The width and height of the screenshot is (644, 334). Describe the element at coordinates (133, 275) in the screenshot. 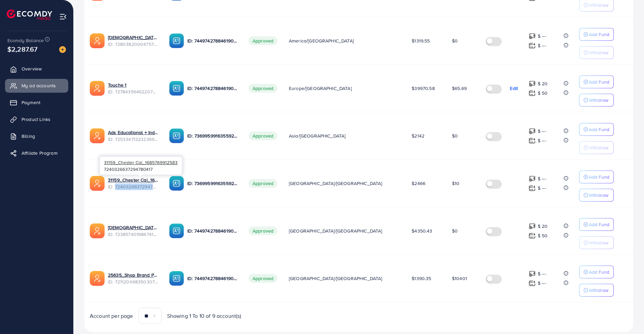

I see `a: 25635_Shop Brand Pk_1678988503121` at that location.